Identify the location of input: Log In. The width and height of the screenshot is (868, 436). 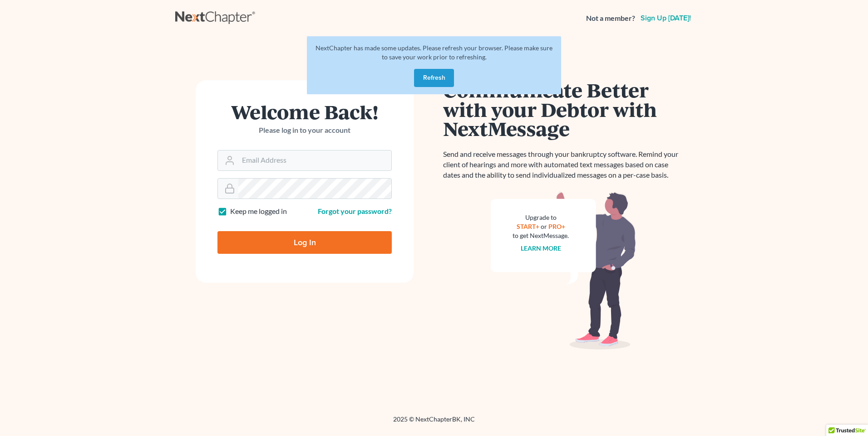
(304, 243).